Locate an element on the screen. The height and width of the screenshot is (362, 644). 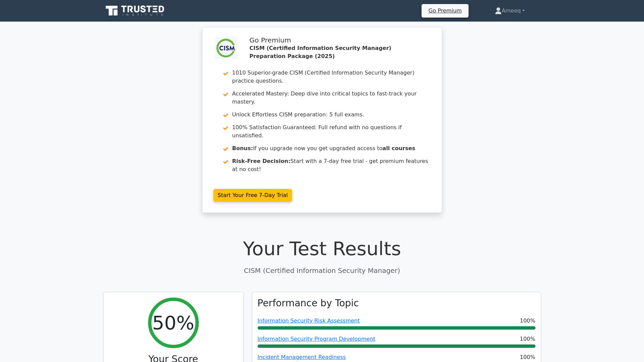
a: Information Security Risk Assessment is located at coordinates (308, 320).